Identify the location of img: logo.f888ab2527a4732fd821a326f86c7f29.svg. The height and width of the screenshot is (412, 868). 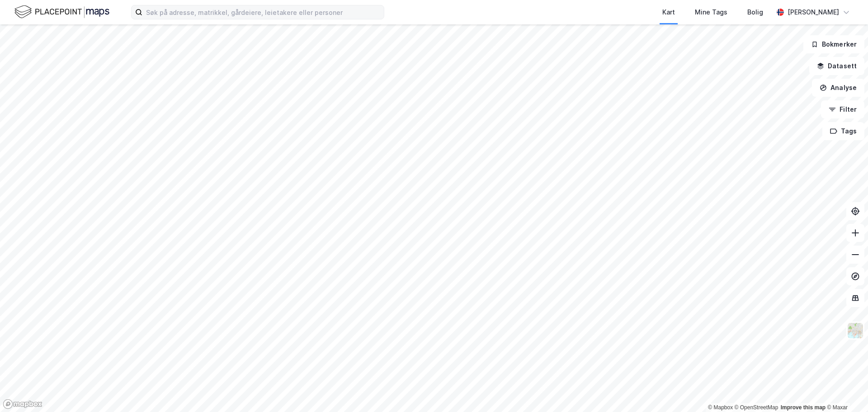
(62, 11).